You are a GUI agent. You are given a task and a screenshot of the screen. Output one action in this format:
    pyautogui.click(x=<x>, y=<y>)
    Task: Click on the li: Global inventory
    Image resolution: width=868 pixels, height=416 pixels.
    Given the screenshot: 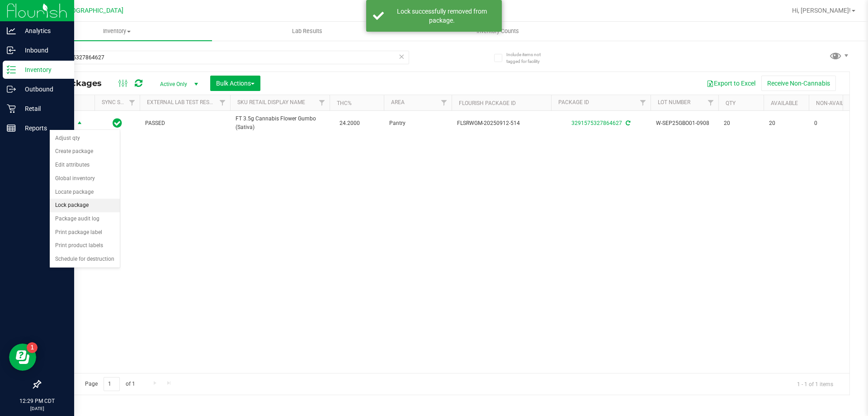 What is the action you would take?
    pyautogui.click(x=85, y=178)
    